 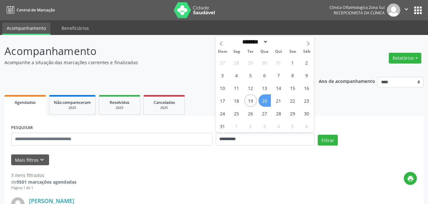 What do you see at coordinates (222, 126) in the screenshot?
I see `span: Agosto 31, 2025` at bounding box center [222, 126].